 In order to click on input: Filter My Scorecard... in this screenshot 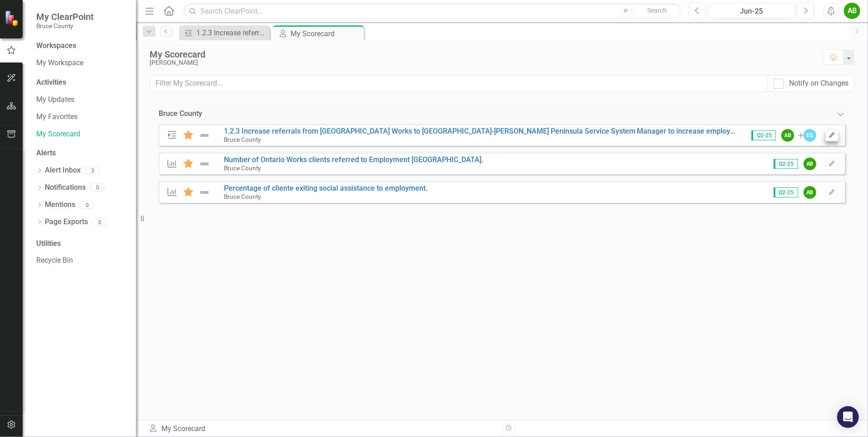, I will do `click(458, 83)`.